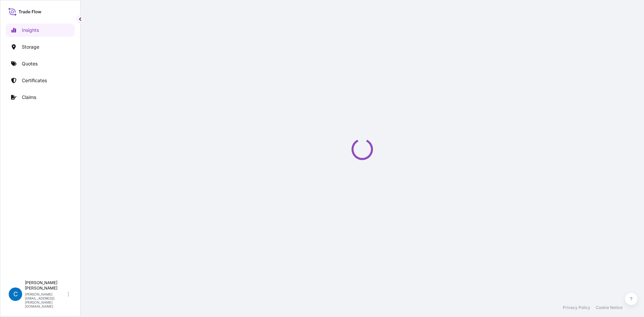  I want to click on a: Certificates, so click(40, 81).